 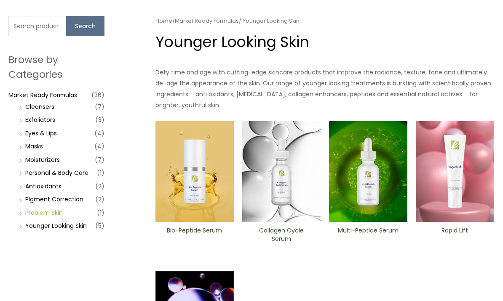 I want to click on nav: Breadcrumb, so click(x=325, y=21).